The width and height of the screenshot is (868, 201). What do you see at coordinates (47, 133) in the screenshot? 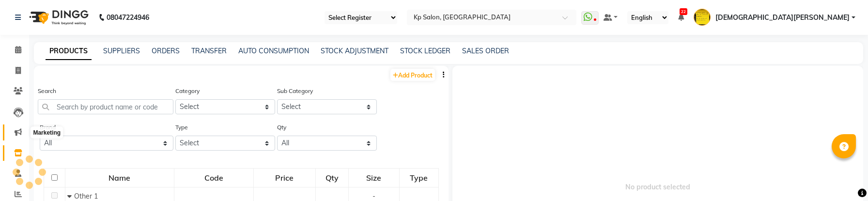
I see `div: Marketing` at bounding box center [47, 133].